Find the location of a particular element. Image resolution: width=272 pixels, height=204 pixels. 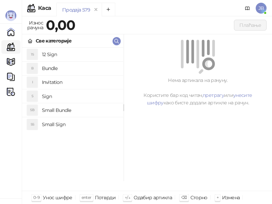

div: grid is located at coordinates (73, 114).